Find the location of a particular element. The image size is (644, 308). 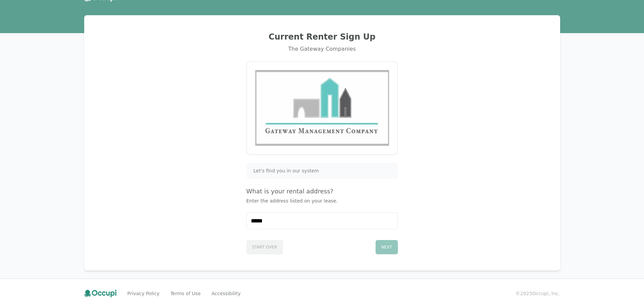

h4: What is your rental address? is located at coordinates (322, 191).